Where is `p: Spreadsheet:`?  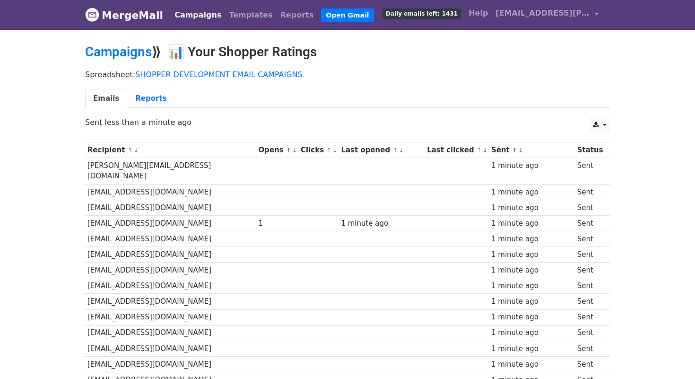 p: Spreadsheet: is located at coordinates (348, 74).